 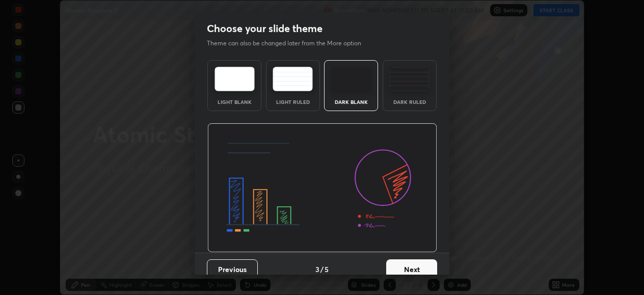 I want to click on h2: Choose your slide theme, so click(x=264, y=29).